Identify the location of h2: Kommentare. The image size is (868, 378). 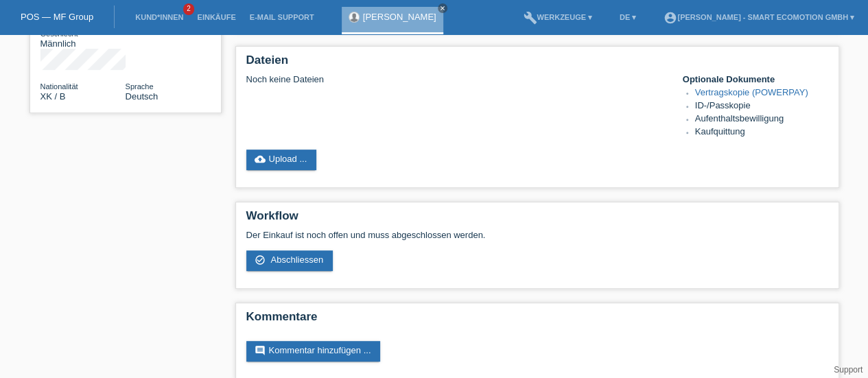
(538, 320).